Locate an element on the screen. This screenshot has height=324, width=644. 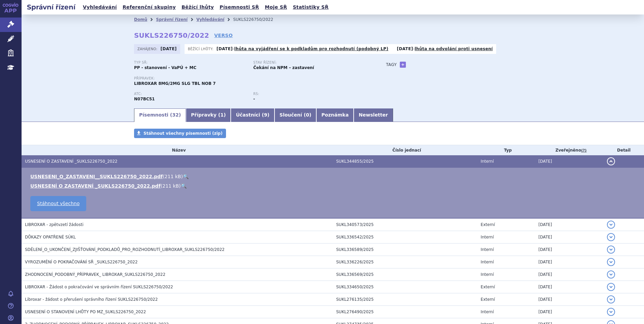
span: 0 is located at coordinates (307, 115).